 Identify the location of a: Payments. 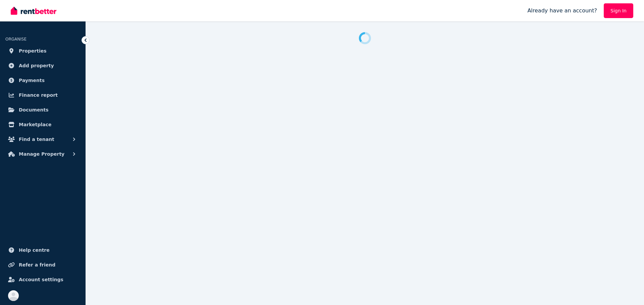
(42, 80).